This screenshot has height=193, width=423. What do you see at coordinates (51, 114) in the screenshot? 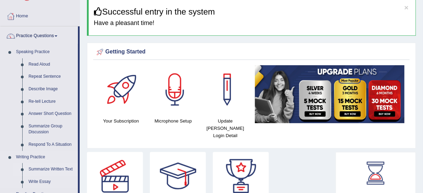
I see `a: Answer Short Question` at bounding box center [51, 114].